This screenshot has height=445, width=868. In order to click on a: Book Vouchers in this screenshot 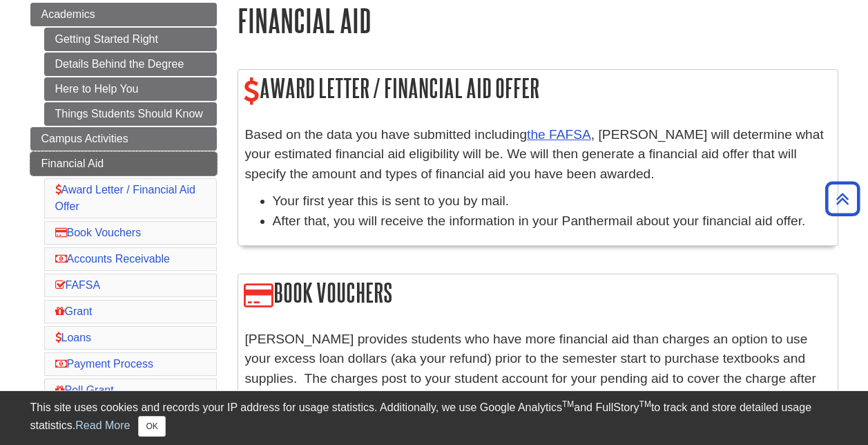, I will do `click(98, 232)`.